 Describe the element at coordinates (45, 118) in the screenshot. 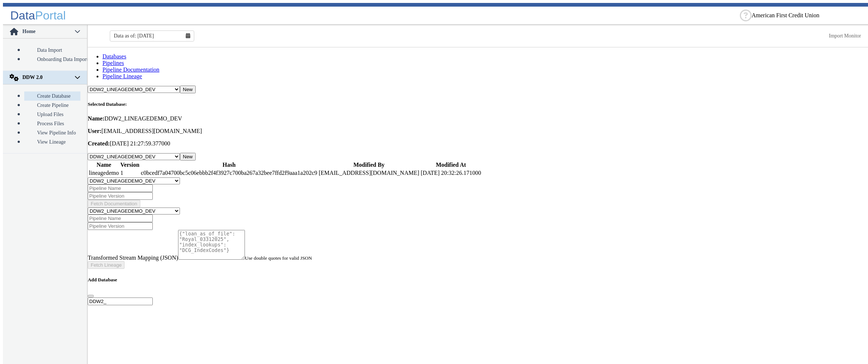

I see `p-accordion-content: DDW 2.0` at that location.